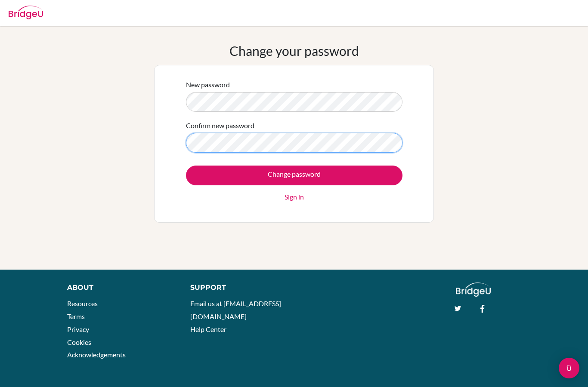  What do you see at coordinates (294, 197) in the screenshot?
I see `a: Sign in` at bounding box center [294, 197].